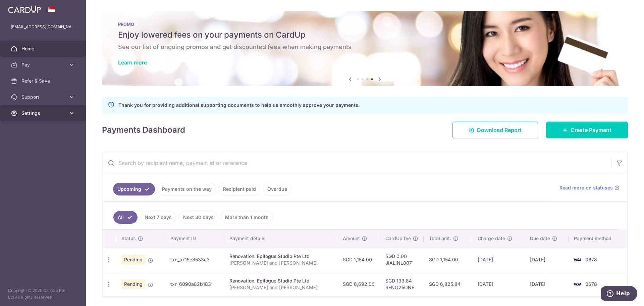 The image size is (644, 306). Describe the element at coordinates (195, 284) in the screenshot. I see `td: txn_6090a82b183` at that location.